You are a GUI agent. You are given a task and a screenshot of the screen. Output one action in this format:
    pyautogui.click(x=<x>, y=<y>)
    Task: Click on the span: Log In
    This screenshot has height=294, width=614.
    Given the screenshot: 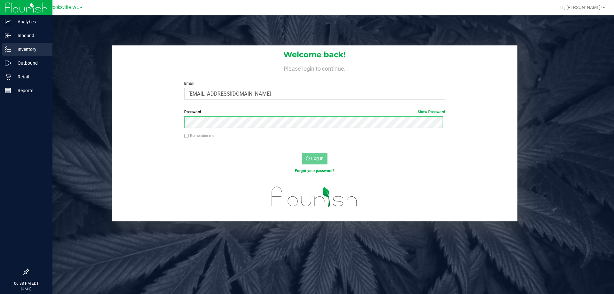 What is the action you would take?
    pyautogui.click(x=317, y=158)
    